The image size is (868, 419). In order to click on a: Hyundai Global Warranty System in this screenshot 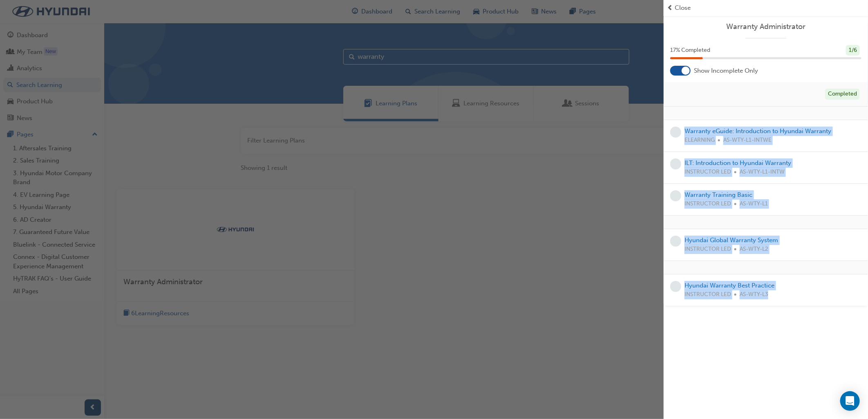, I will do `click(731, 240)`.